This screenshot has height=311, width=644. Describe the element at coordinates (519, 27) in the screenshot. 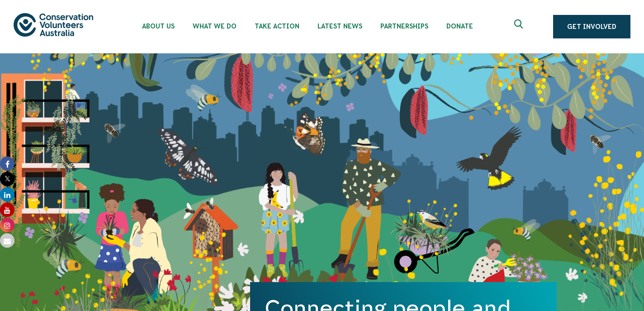

I see `button: Expand search box Close search box` at that location.